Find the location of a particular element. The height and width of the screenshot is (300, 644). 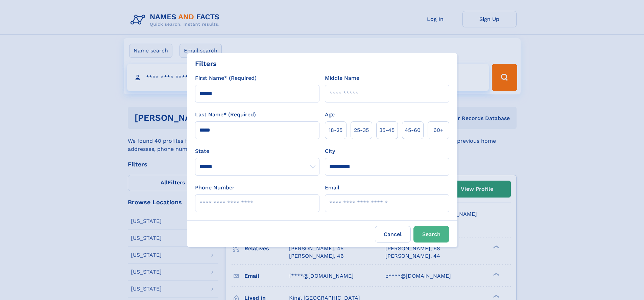

div: Filters is located at coordinates (206, 63).